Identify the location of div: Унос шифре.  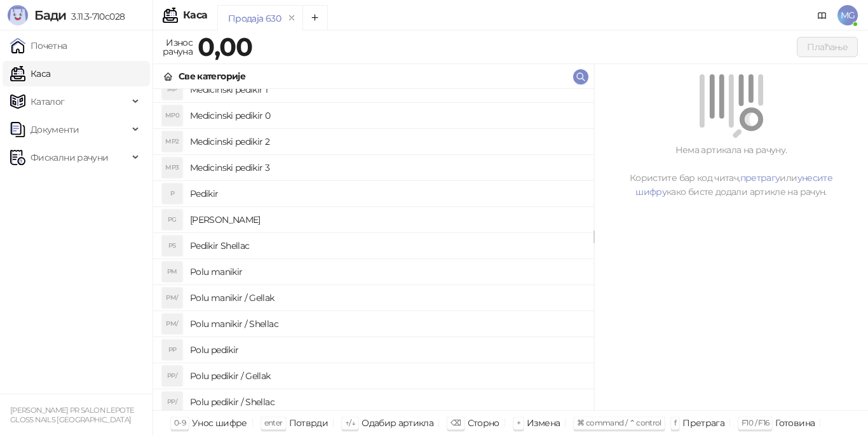
(220, 422).